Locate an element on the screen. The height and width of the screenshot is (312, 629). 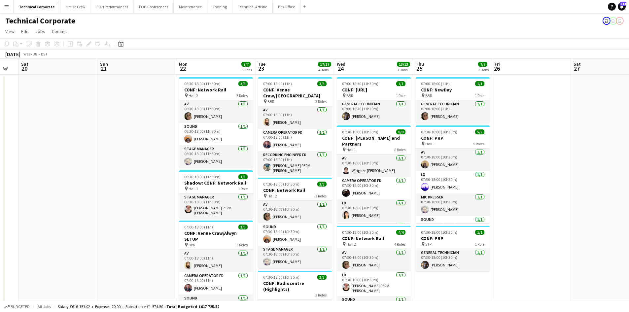
button: Box Office is located at coordinates (287, 7).